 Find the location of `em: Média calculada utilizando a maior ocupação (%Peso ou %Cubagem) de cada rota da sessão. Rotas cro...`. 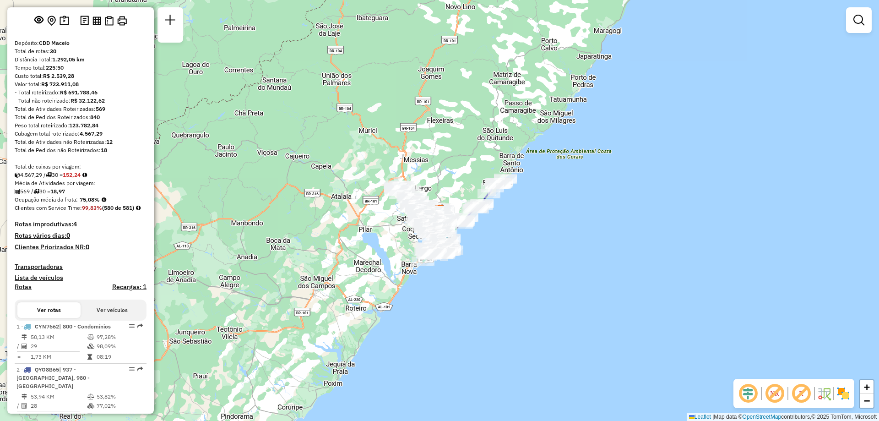

em: Média calculada utilizando a maior ocupação (%Peso ou %Cubagem) de cada rota da sessão. Rotas cro... is located at coordinates (104, 200).